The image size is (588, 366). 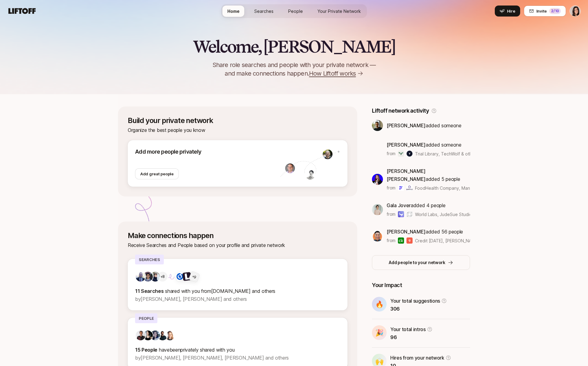 I want to click on span: Gala Jover, so click(x=399, y=206).